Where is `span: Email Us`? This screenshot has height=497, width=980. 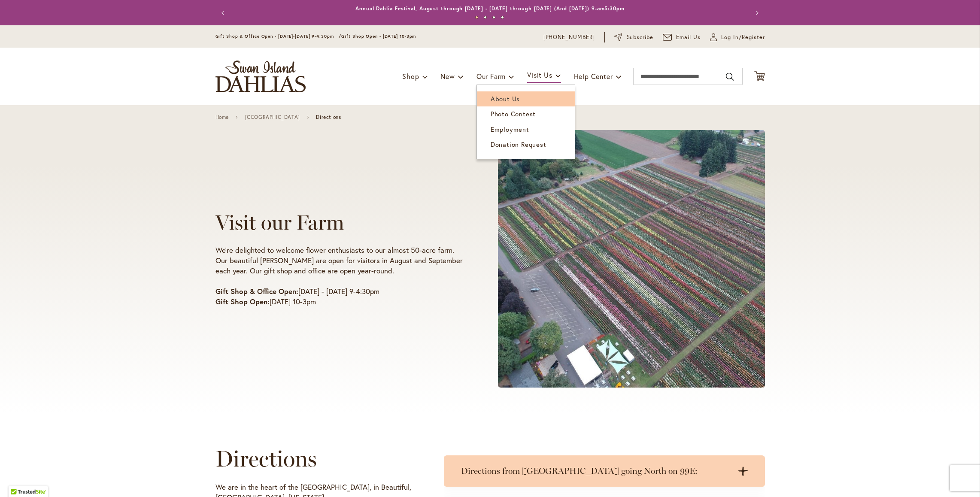
span: Email Us is located at coordinates (688, 37).